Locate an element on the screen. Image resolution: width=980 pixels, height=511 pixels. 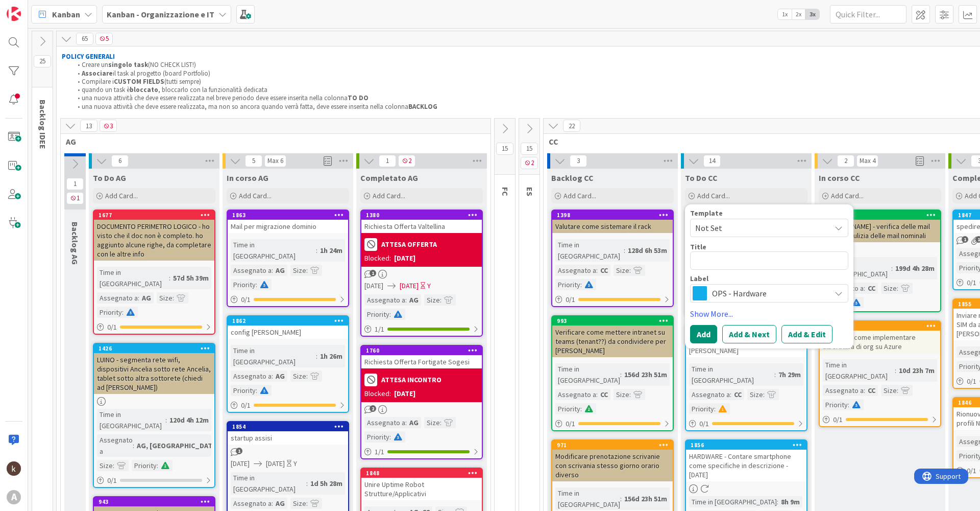
div: AG is located at coordinates (146, 297).